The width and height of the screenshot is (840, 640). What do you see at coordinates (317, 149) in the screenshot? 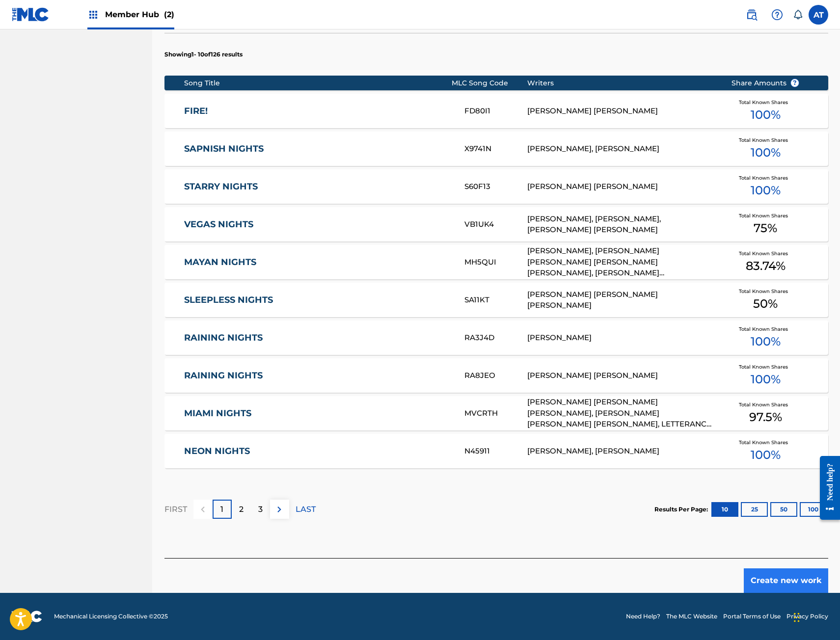
I see `a: SAPNISH NIGHTS` at bounding box center [317, 149].